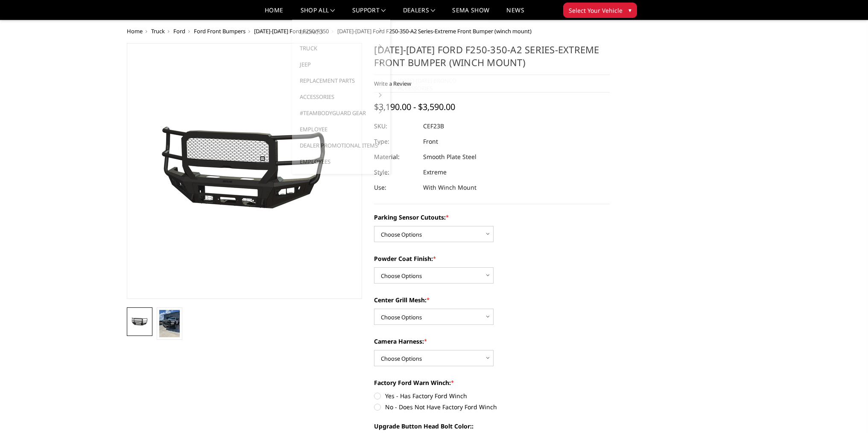  What do you see at coordinates (341, 97) in the screenshot?
I see `a: Accessories` at bounding box center [341, 97].